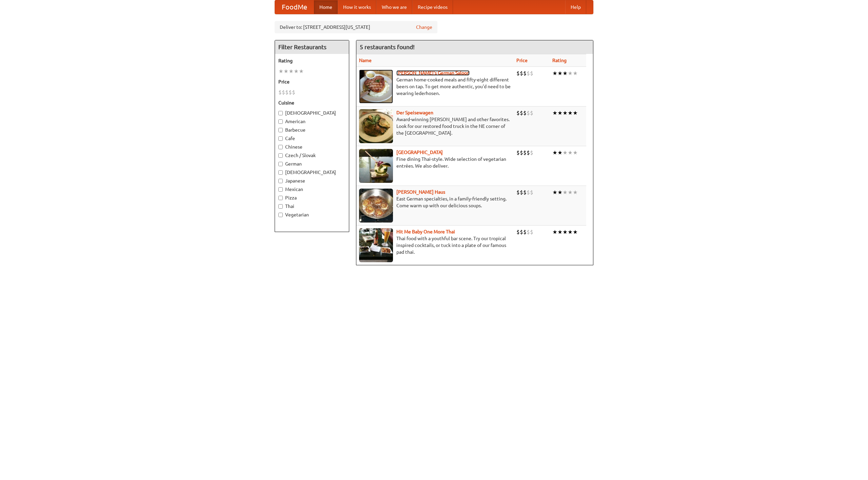 This screenshot has width=868, height=480. What do you see at coordinates (575, 7) in the screenshot?
I see `a: Help` at bounding box center [575, 7].